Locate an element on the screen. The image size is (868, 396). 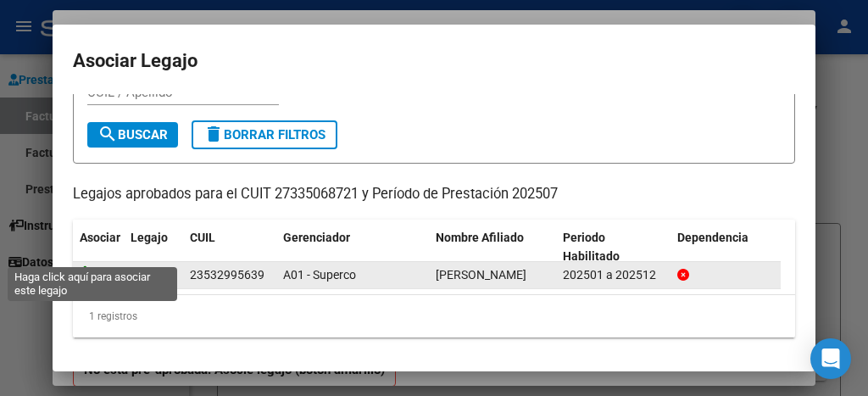
button: Buscar is located at coordinates (132, 135).